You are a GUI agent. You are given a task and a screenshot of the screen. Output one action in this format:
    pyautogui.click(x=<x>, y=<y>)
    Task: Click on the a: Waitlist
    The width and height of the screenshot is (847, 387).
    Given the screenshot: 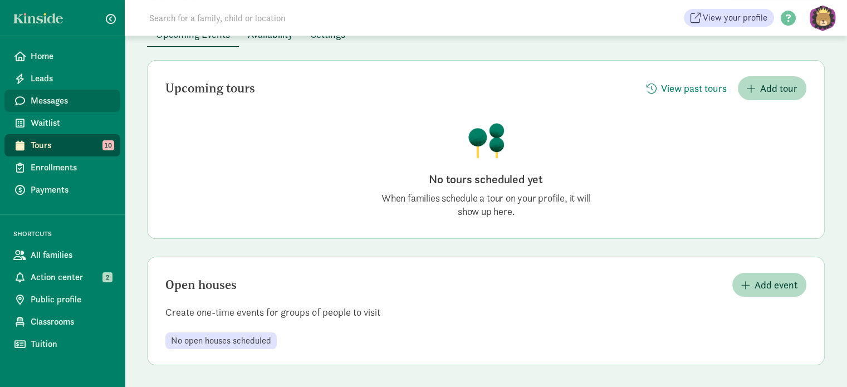 What is the action you would take?
    pyautogui.click(x=62, y=123)
    